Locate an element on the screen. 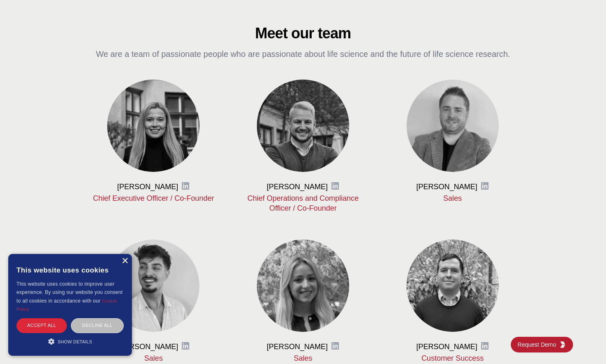  img: Barney Vajda is located at coordinates (303, 126).